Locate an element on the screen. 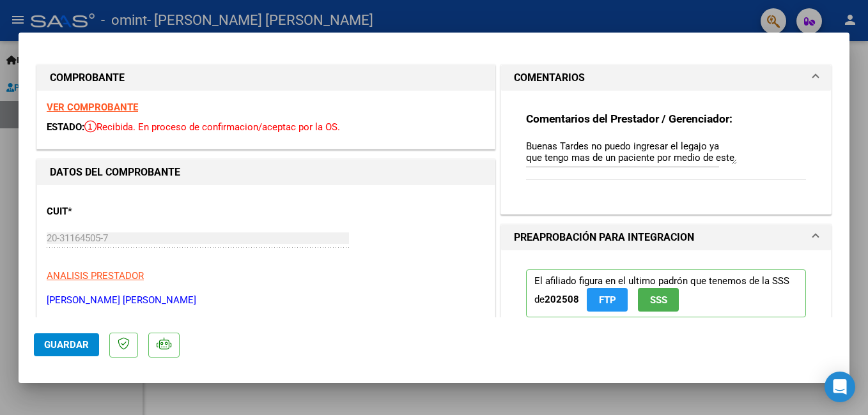 The height and width of the screenshot is (415, 868). strong: Comentarios del Prestador / Gerenciador: is located at coordinates (630, 119).